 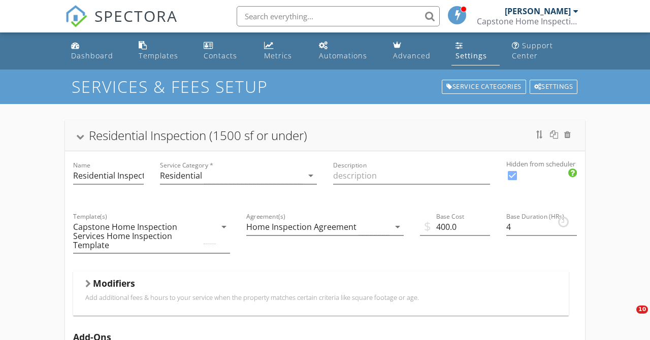 What do you see at coordinates (412, 55) in the screenshot?
I see `div: Advanced` at bounding box center [412, 55].